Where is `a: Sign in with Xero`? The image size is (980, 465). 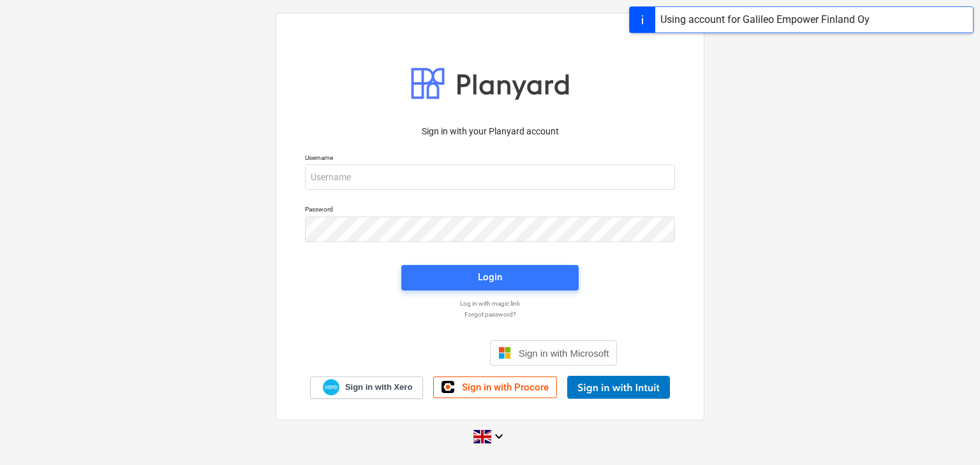
a: Sign in with Xero is located at coordinates (367, 388).